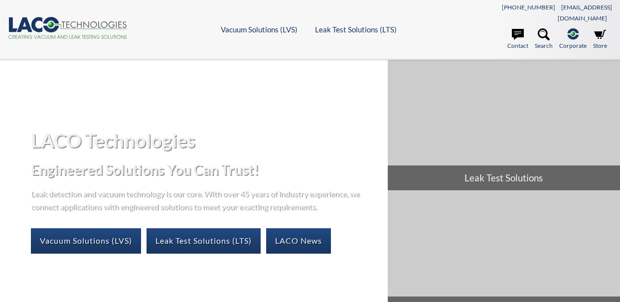 This screenshot has width=620, height=302. What do you see at coordinates (544, 39) in the screenshot?
I see `a: Search` at bounding box center [544, 39].